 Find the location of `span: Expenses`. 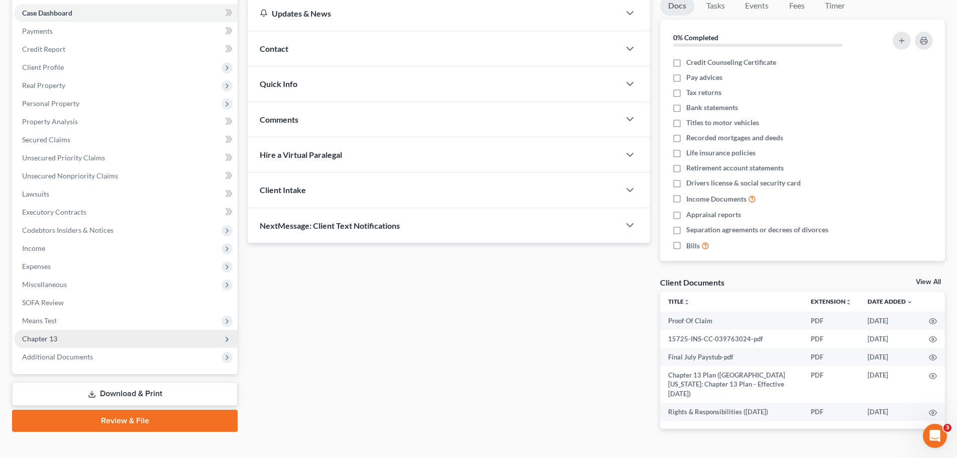

span: Expenses is located at coordinates (36, 266).